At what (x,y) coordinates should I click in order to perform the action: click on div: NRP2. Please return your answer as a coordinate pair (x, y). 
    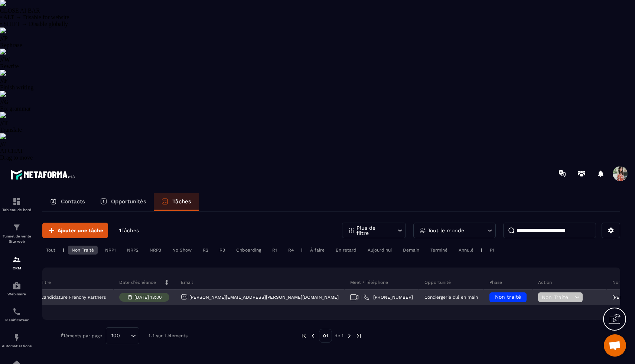
    Looking at the image, I should click on (132, 251).